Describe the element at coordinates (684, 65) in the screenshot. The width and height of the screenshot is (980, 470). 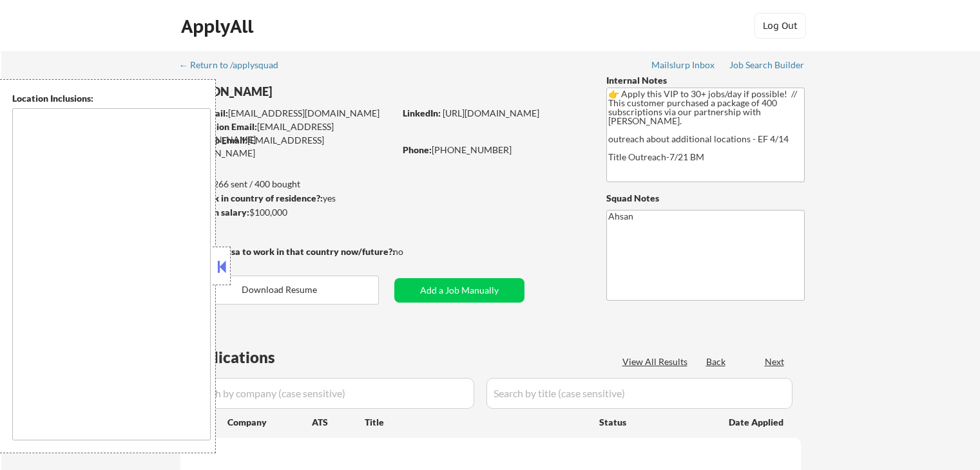
I see `div: Mailslurp Inbox` at that location.